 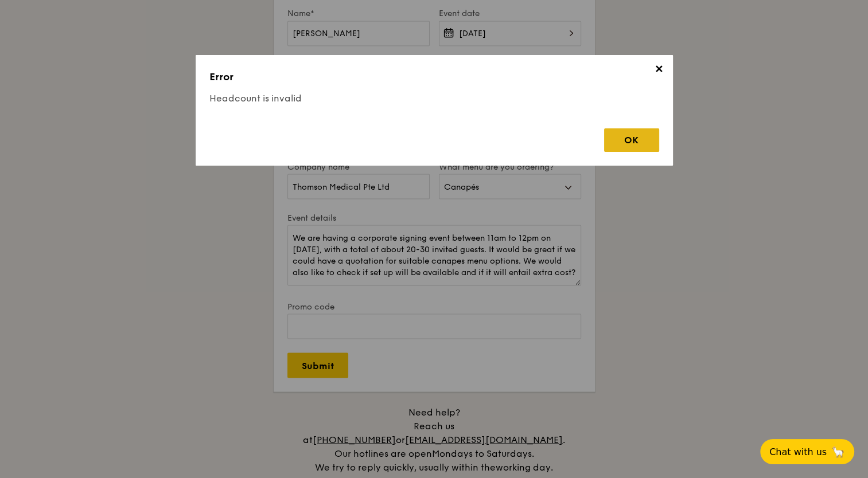 I want to click on button: Chat with us🦙, so click(x=806, y=452).